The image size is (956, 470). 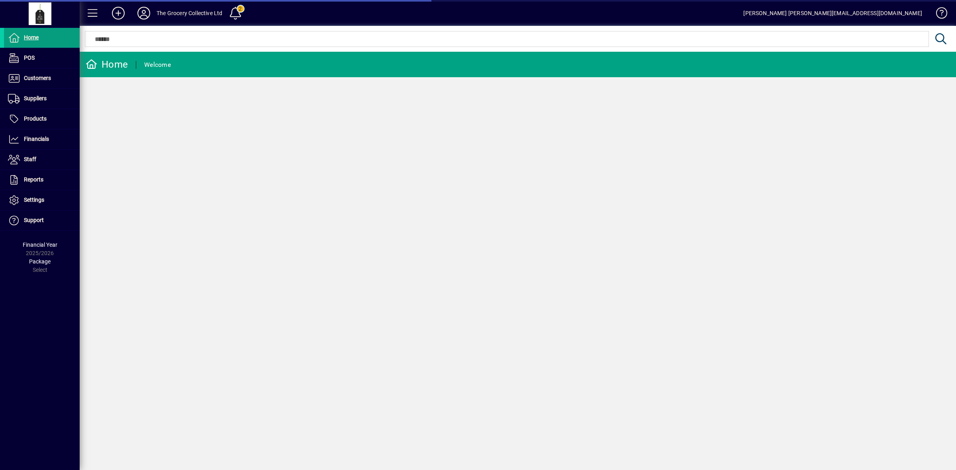 I want to click on a: Settings, so click(x=42, y=200).